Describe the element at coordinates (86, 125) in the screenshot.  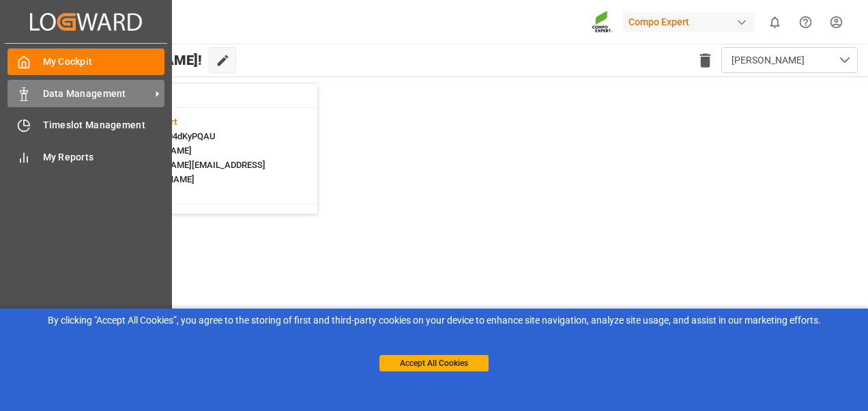
I see `a: Timeslot Management` at that location.